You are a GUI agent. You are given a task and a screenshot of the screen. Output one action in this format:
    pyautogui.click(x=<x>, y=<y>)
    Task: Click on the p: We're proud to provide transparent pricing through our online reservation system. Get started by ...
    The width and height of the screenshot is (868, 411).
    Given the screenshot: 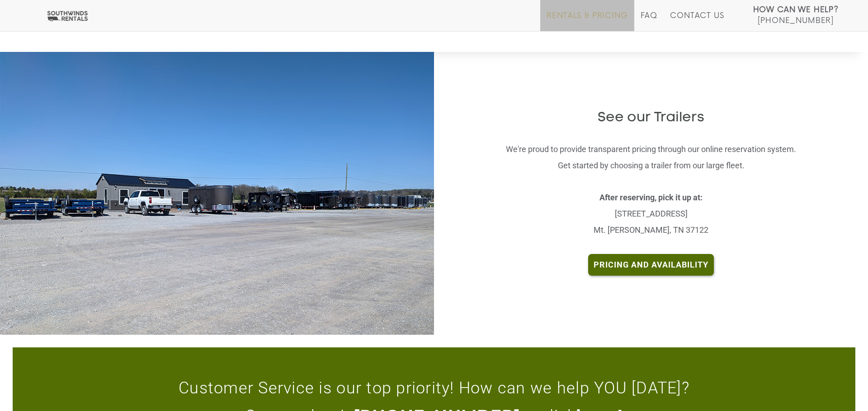 What is the action you would take?
    pyautogui.click(x=650, y=158)
    